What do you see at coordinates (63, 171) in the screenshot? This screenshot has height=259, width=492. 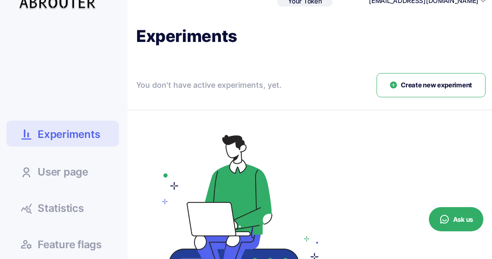 I see `a: User page` at bounding box center [63, 171].